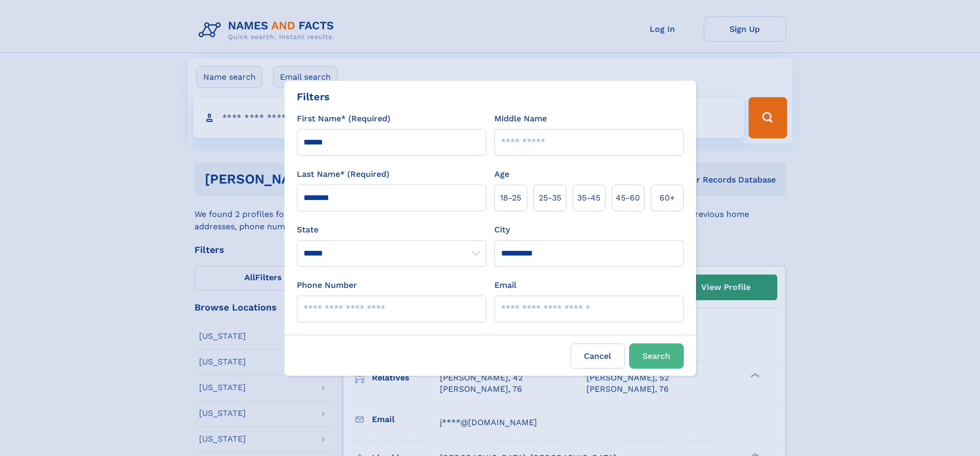 This screenshot has width=980, height=456. I want to click on label: Last Name* (Required), so click(343, 174).